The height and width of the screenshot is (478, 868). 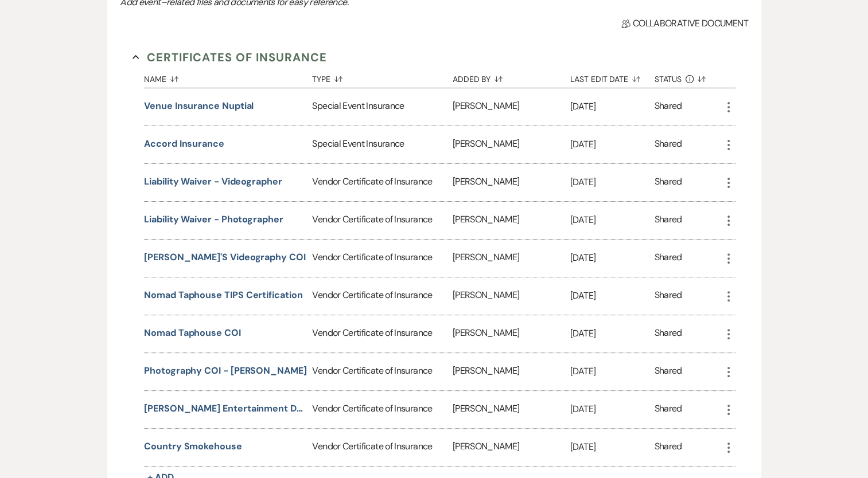 I want to click on span: Status, so click(x=668, y=79).